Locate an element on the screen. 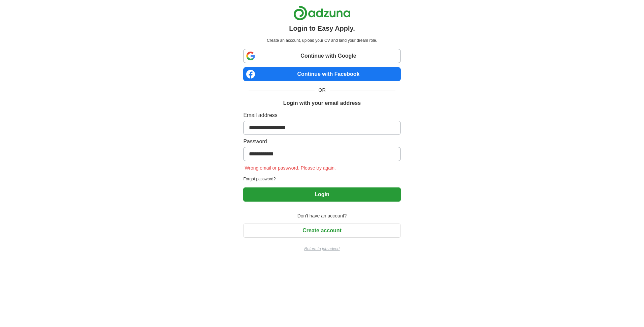  h1: Login with your email address is located at coordinates (322, 103).